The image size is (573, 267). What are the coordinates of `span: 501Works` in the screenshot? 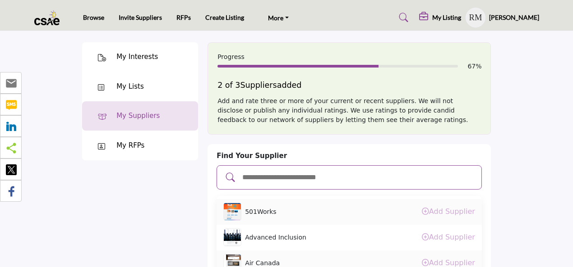 It's located at (260, 212).